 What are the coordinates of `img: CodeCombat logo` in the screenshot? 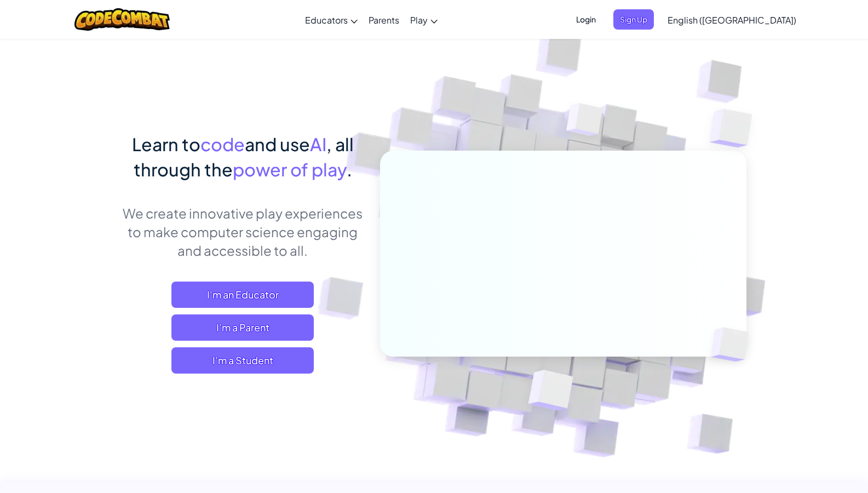 It's located at (122, 19).